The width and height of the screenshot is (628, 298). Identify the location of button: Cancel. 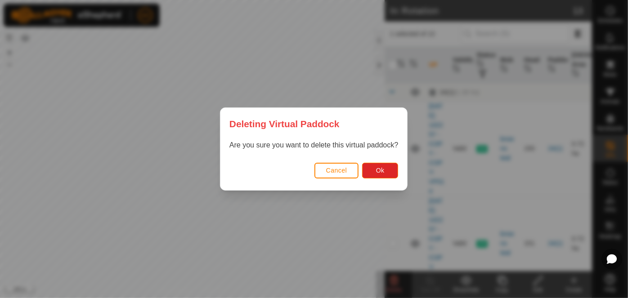
(337, 171).